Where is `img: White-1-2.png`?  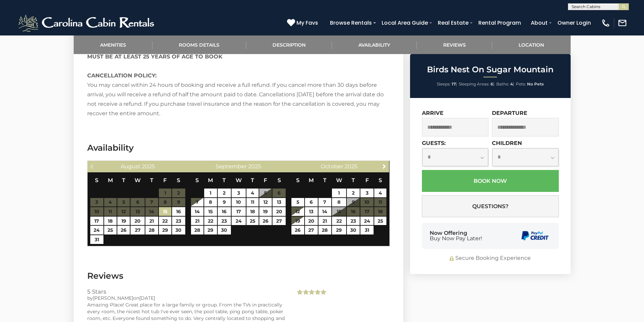
img: White-1-2.png is located at coordinates (87, 23).